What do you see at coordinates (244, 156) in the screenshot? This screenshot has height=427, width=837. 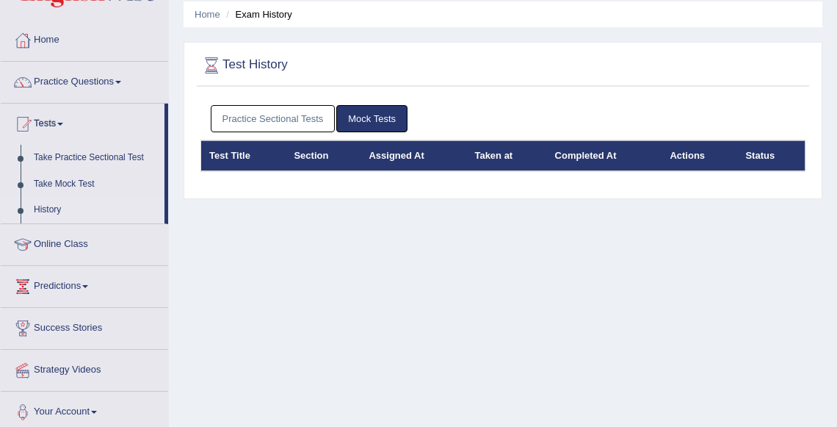 I see `th: Test Title` at bounding box center [244, 156].